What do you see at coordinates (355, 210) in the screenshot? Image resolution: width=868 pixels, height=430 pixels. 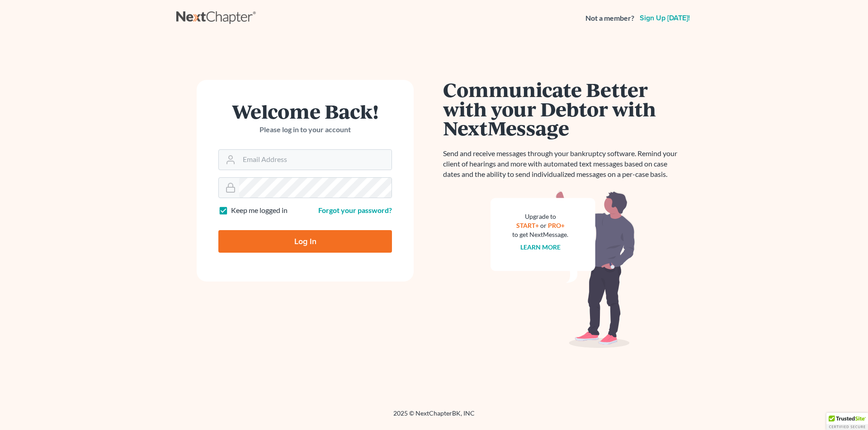 I see `a: Forgot your password?` at bounding box center [355, 210].